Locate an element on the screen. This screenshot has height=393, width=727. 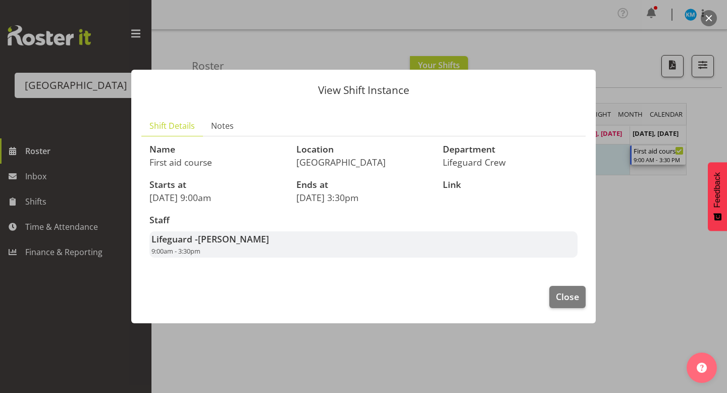
h3: Link is located at coordinates (510, 185).